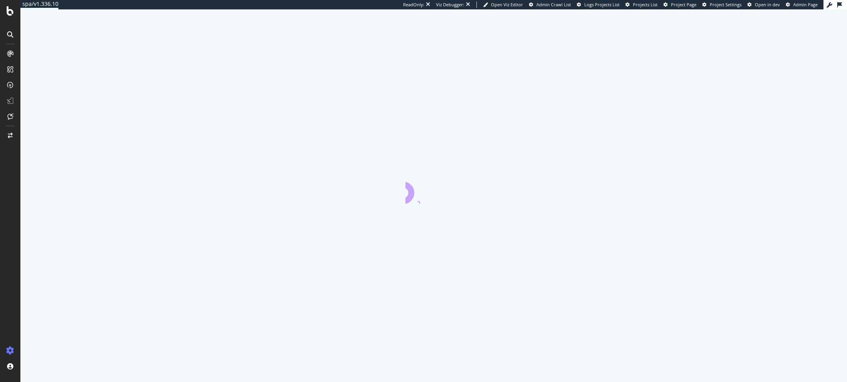 This screenshot has width=847, height=382. What do you see at coordinates (768, 4) in the screenshot?
I see `span: Open in dev` at bounding box center [768, 4].